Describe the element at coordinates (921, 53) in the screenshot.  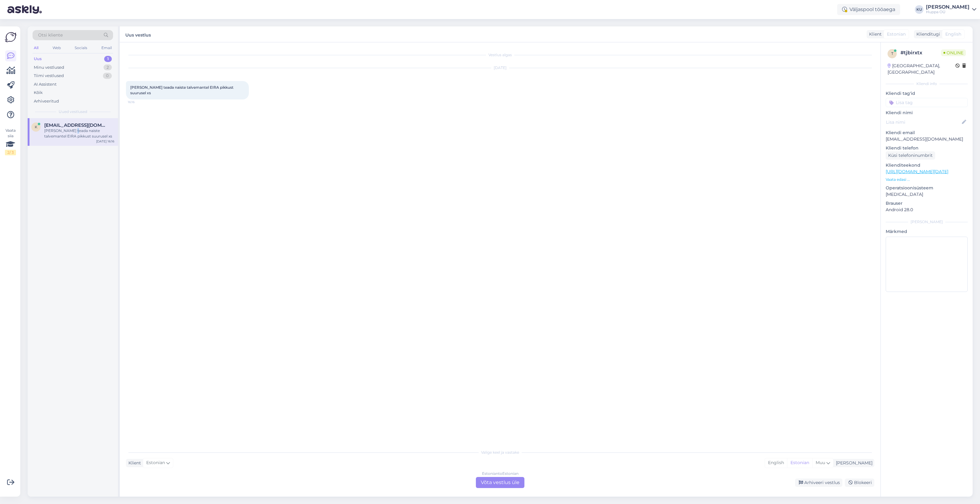
I see `div: # tjbirxtx` at that location.